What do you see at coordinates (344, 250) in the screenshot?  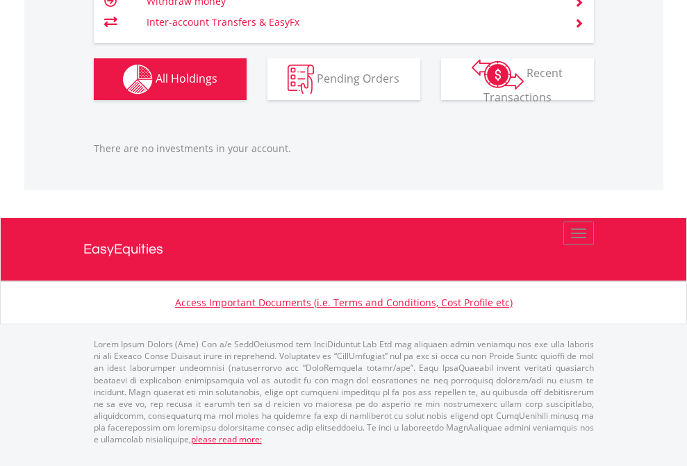 I see `div: EasyEquities` at bounding box center [344, 250].